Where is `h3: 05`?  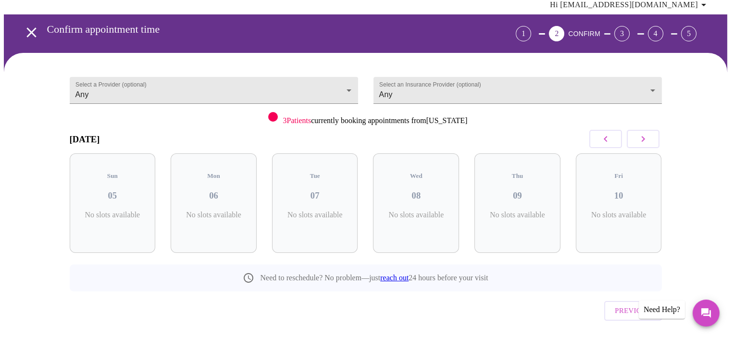
h3: 05 is located at coordinates (112, 196).